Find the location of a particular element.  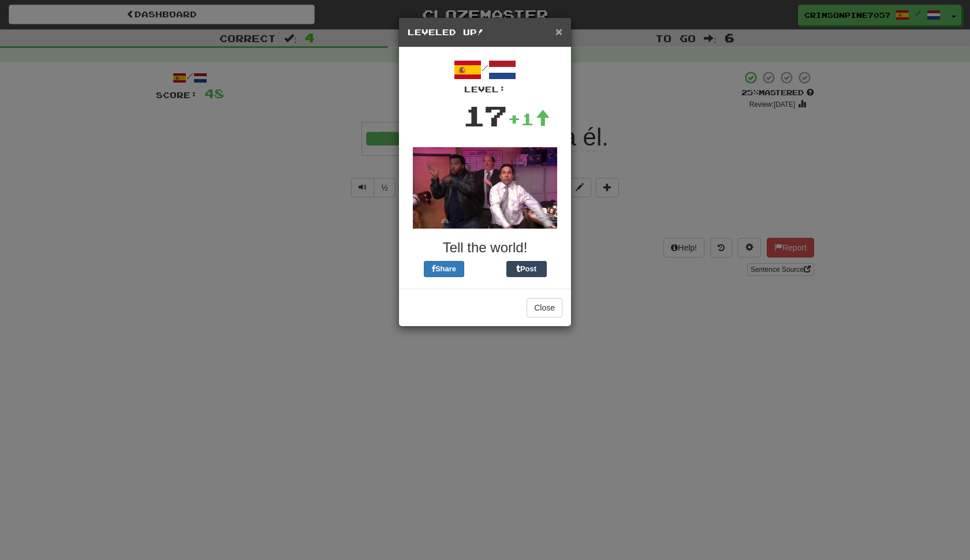

img: office-a80e9430007fca076a14268f5cfaac02a5711bd98b344892871d2edf63981756.gif is located at coordinates (485, 188).